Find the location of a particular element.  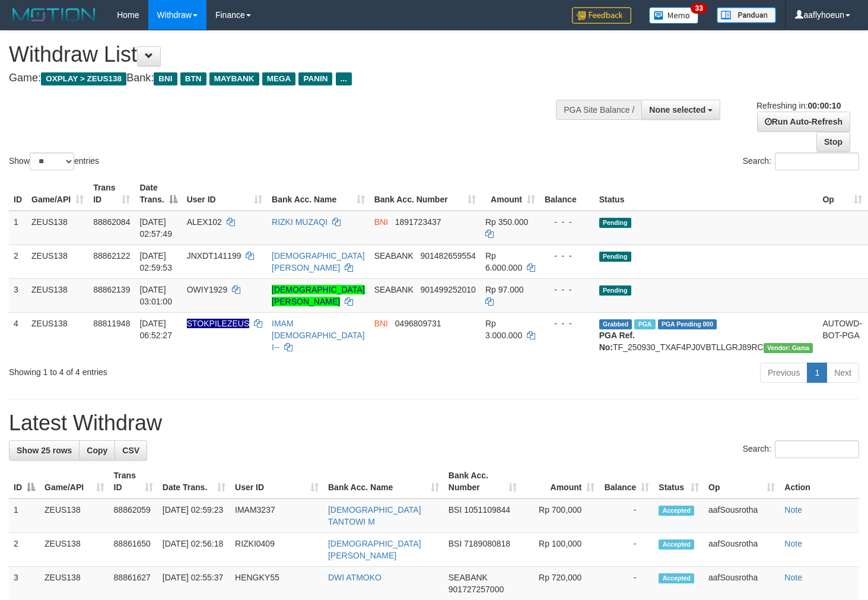

span: PGA Pending is located at coordinates (687, 324).